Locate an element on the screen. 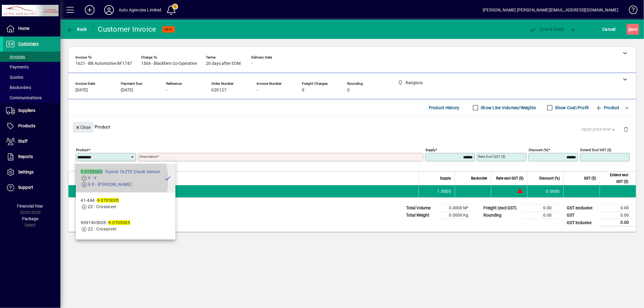  span: KZK127 is located at coordinates (219, 90).